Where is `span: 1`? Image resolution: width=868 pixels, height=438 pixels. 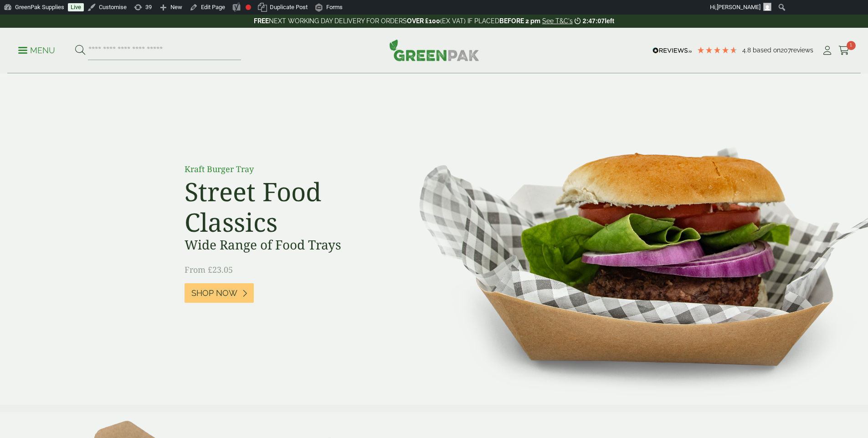 span: 1 is located at coordinates (851, 46).